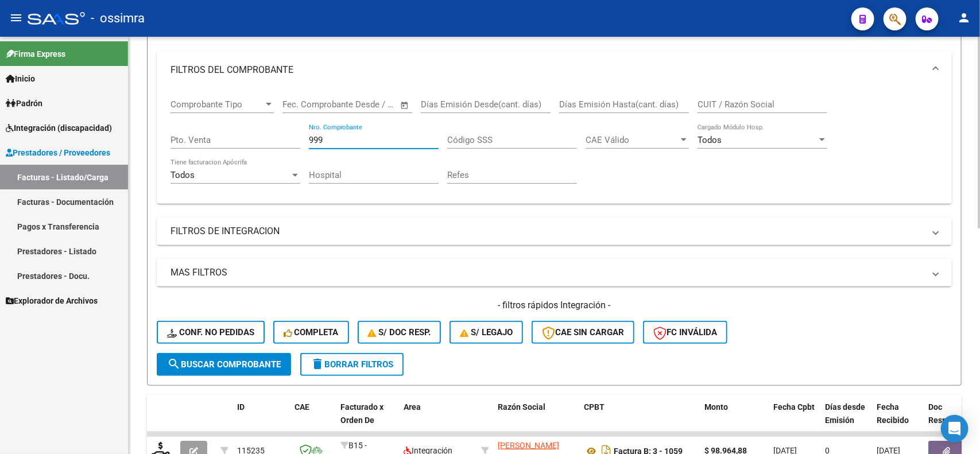  I want to click on mat-expansion-panel-header: FILTROS DEL COMPROBANTE, so click(554, 70).